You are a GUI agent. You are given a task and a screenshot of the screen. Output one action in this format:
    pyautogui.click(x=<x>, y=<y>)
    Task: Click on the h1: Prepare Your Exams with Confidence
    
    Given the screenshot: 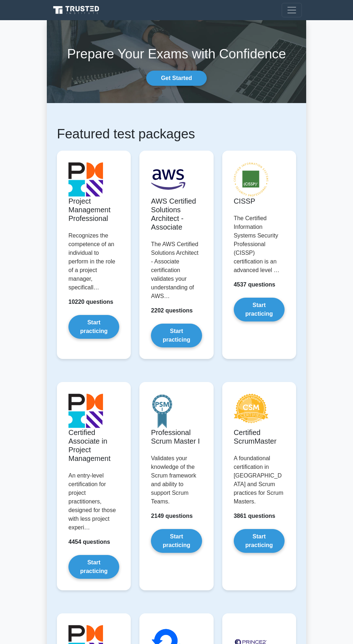 What is the action you would take?
    pyautogui.click(x=176, y=54)
    